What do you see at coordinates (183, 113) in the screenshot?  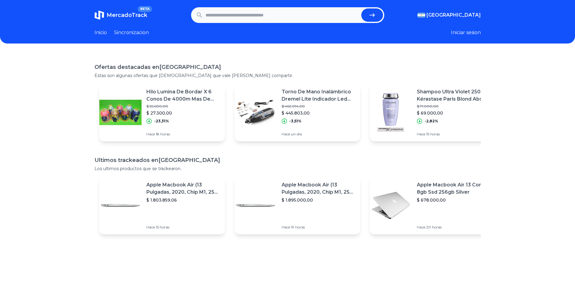 I see `p: $ 27.300,00` at bounding box center [183, 113].